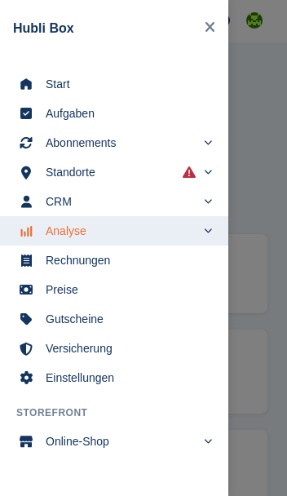 This screenshot has width=287, height=496. Describe the element at coordinates (210, 28) in the screenshot. I see `button: Close navigation` at that location.